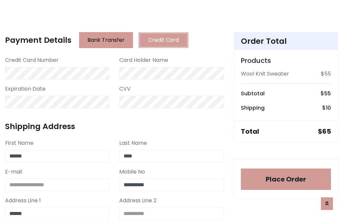 Image resolution: width=343 pixels, height=220 pixels. I want to click on label: Expiration Date, so click(25, 89).